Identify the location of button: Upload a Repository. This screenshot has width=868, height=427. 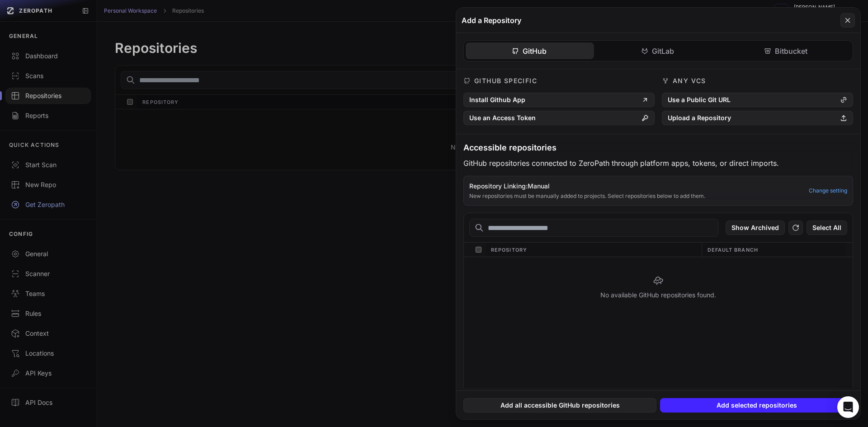
(758, 118).